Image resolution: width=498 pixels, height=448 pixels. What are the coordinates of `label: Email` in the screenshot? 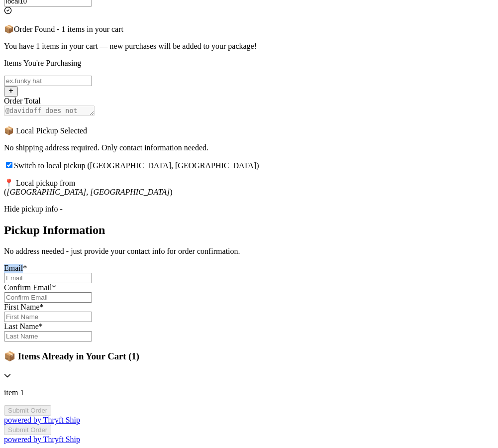 It's located at (15, 268).